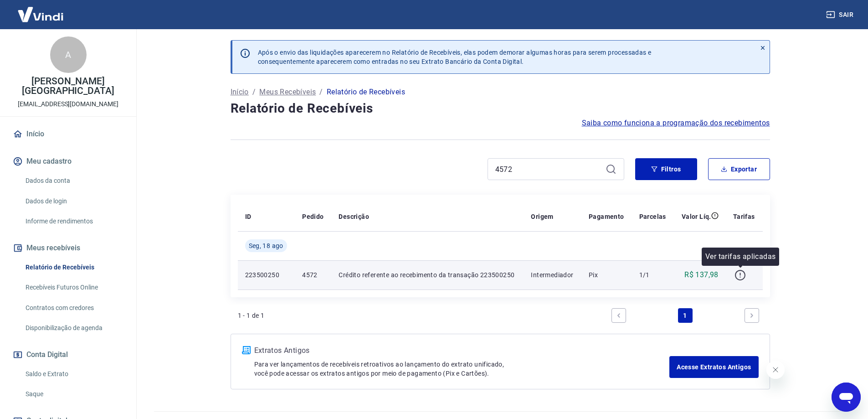 The width and height of the screenshot is (868, 419). What do you see at coordinates (73, 201) in the screenshot?
I see `a: Dados de login` at bounding box center [73, 201].